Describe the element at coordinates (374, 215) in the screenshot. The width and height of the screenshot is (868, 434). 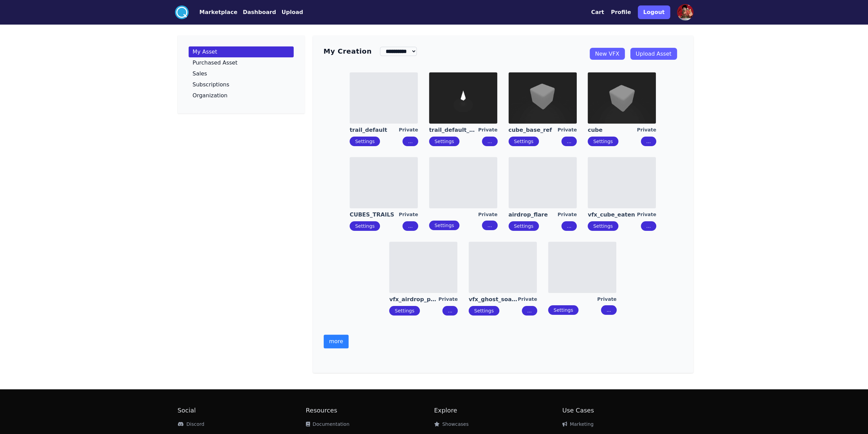
I see `a: CUBES_TRAILS` at that location.